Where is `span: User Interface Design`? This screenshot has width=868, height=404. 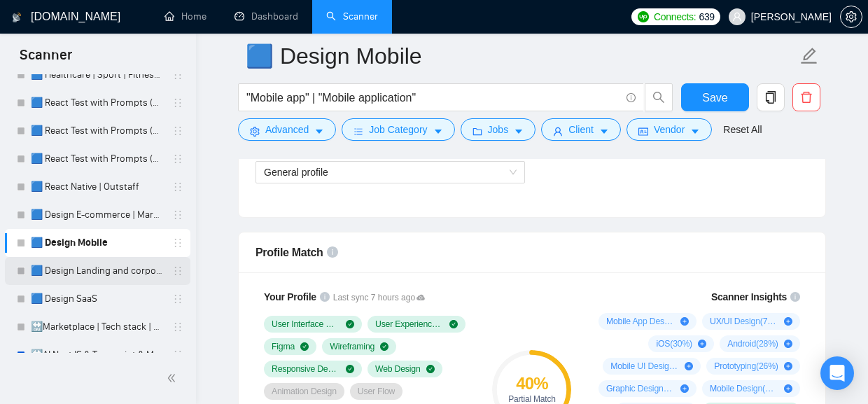
span: User Interface Design is located at coordinates (306, 324).